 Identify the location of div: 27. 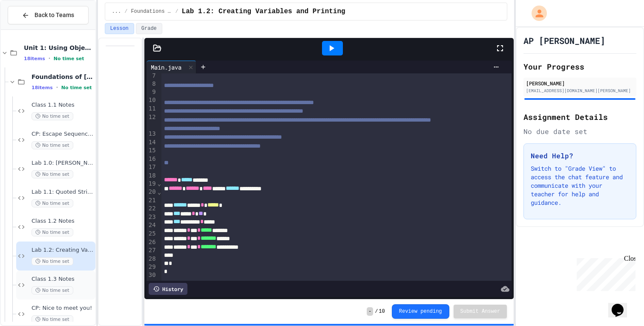
(152, 251).